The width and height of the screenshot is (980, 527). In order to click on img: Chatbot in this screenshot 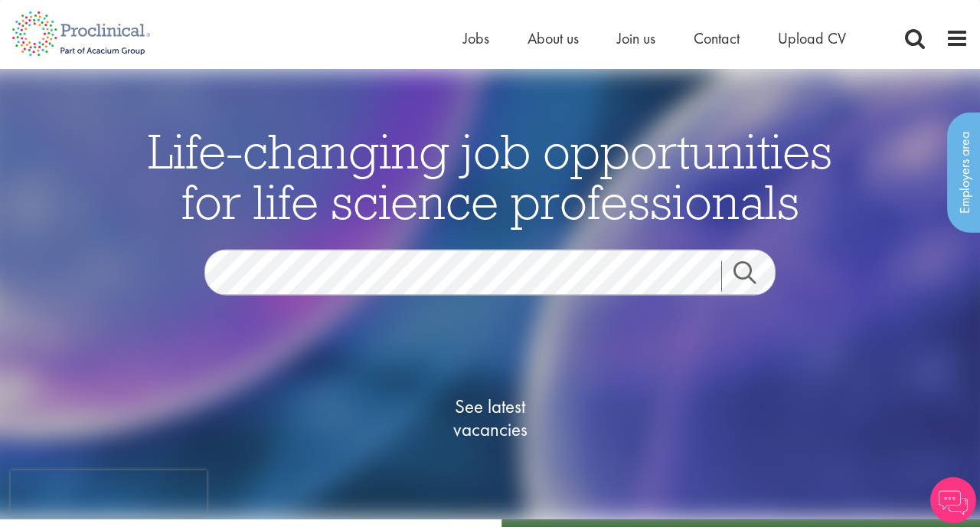, I will do `click(953, 500)`.